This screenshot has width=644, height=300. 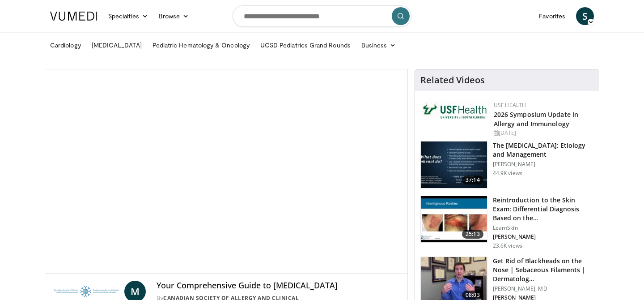 What do you see at coordinates (454, 165) in the screenshot?
I see `img: c5af237d-e68a-4dd3-8521-77b3daf9ece4.150x105_q85_crop-smart_upscale.jpg` at bounding box center [454, 165].